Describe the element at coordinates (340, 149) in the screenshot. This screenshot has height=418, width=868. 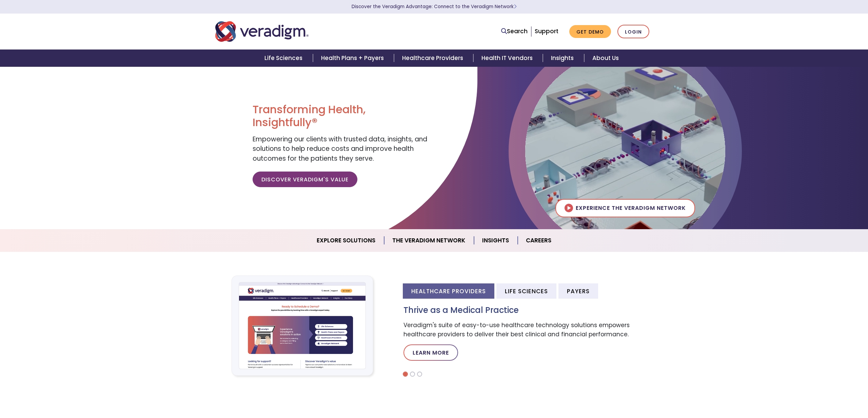
I see `span: Empowering our clients with trusted data, insights, and solutions to help reduce costs and improv...` at that location.